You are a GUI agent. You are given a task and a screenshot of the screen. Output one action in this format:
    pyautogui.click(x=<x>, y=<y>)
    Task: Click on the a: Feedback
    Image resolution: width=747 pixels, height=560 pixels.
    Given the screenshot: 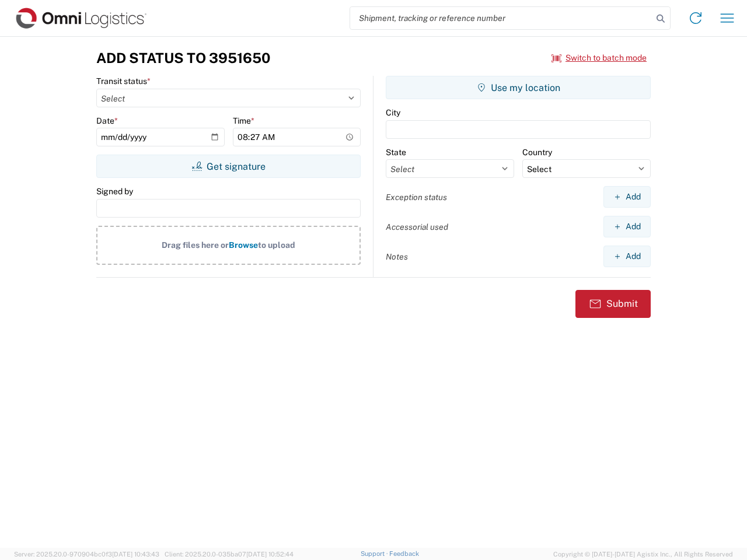 What is the action you would take?
    pyautogui.click(x=404, y=554)
    